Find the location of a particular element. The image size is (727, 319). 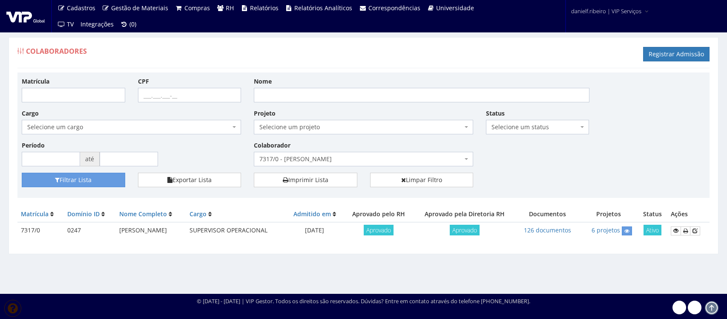

label: Período is located at coordinates (33, 145).